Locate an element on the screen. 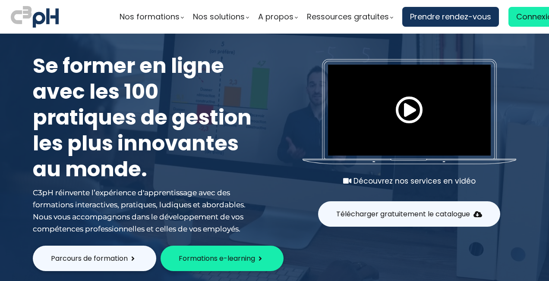  span: Nos formations is located at coordinates (149, 17).